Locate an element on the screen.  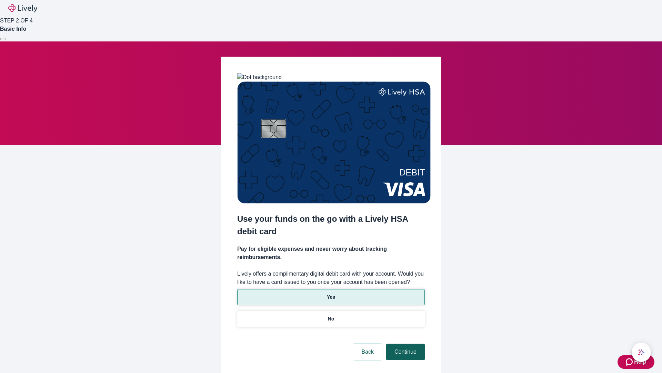
button: Yes is located at coordinates (331, 297).